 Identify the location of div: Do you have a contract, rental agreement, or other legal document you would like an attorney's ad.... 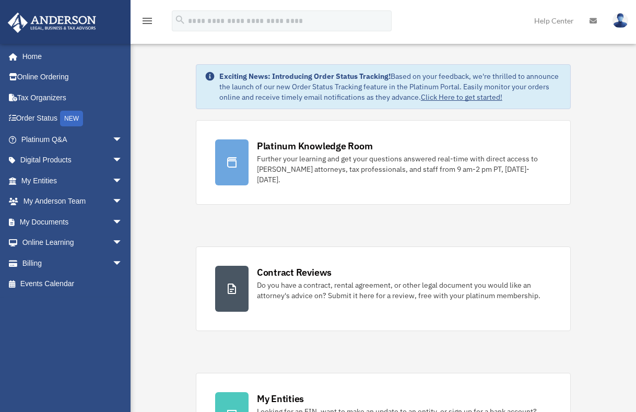
(404, 290).